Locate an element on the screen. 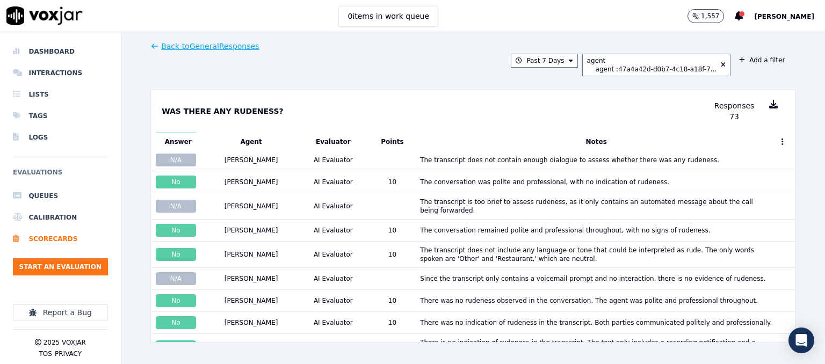 The height and width of the screenshot is (364, 825). p: 2025 Voxjar is located at coordinates (64, 342).